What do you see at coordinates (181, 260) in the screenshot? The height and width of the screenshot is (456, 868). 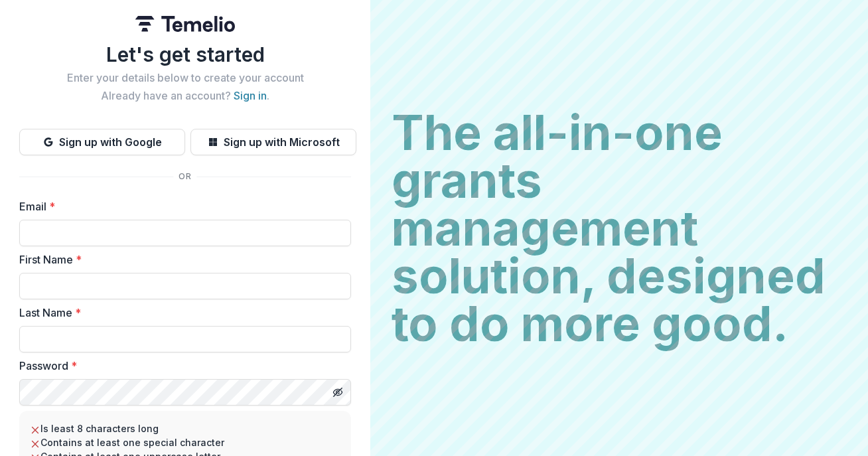 I see `label: First Name` at bounding box center [181, 260].